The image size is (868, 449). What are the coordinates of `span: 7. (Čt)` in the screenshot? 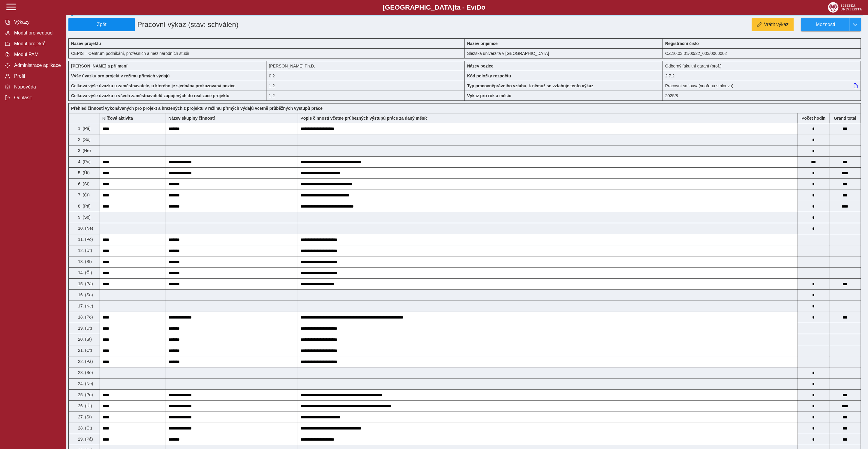 It's located at (83, 195).